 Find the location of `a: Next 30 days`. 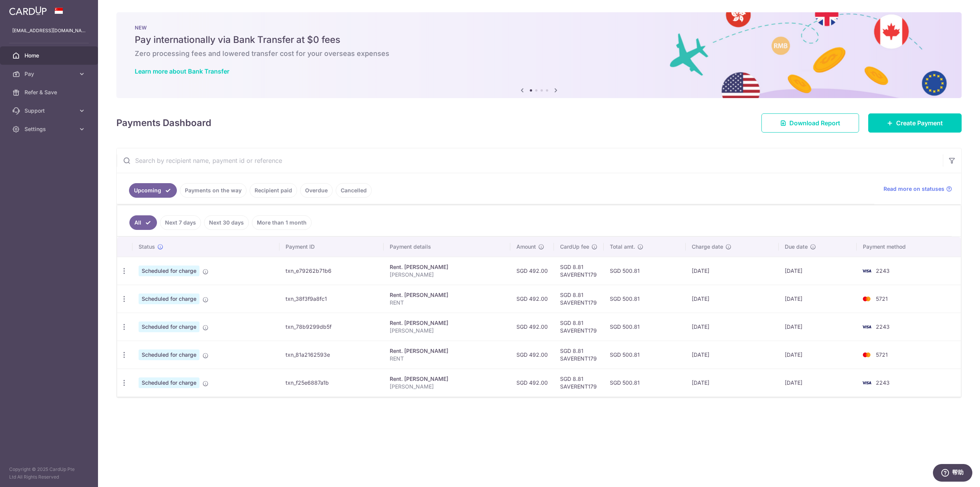

a: Next 30 days is located at coordinates (226, 222).